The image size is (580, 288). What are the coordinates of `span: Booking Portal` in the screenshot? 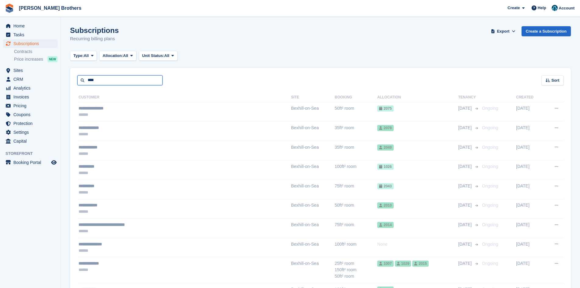 It's located at (32, 162).